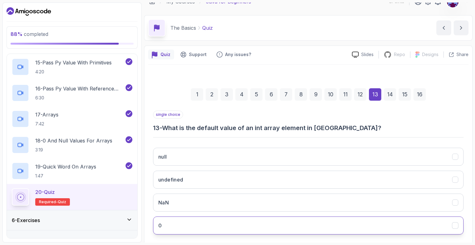  What do you see at coordinates (367, 54) in the screenshot?
I see `p: Slides` at bounding box center [367, 54].